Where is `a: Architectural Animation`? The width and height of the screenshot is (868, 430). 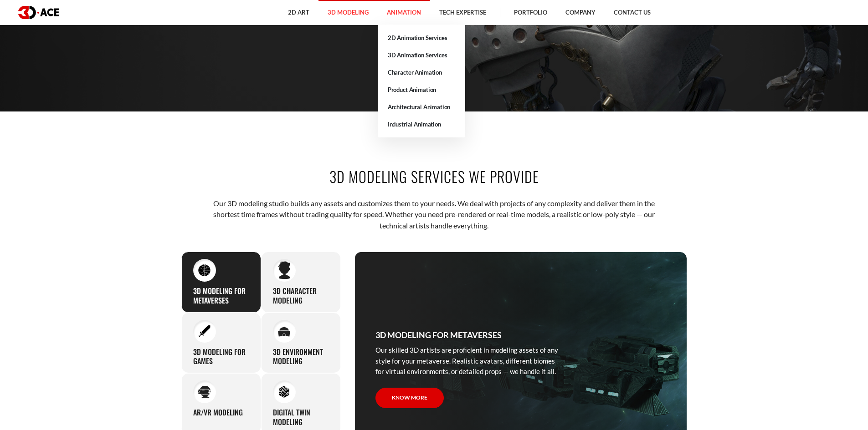
a: Architectural Animation is located at coordinates (421, 107).